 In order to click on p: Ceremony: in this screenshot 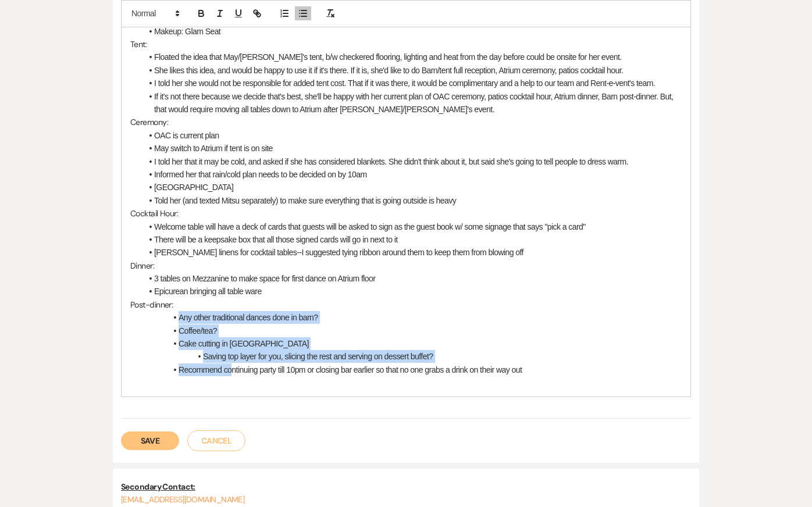, I will do `click(406, 122)`.